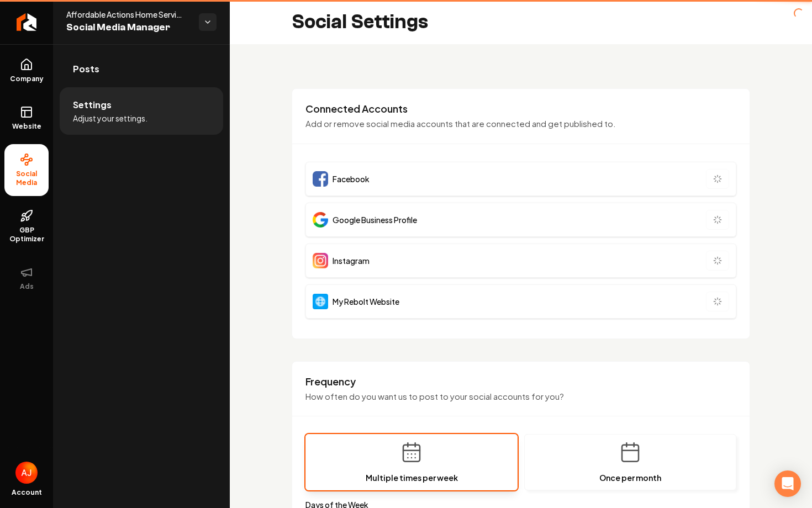 Image resolution: width=812 pixels, height=508 pixels. I want to click on span: Affordable Actions Home Services llc, so click(128, 14).